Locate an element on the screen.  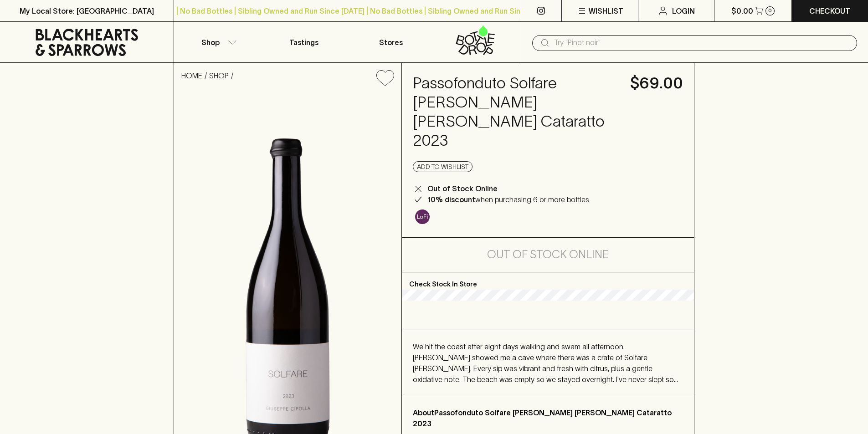
p: Tastings is located at coordinates (304, 42).